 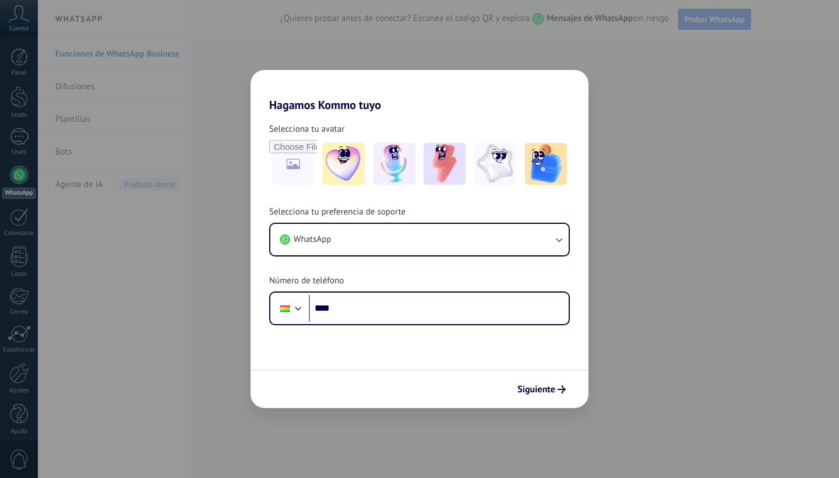 I want to click on button: Siguiente, so click(x=541, y=389).